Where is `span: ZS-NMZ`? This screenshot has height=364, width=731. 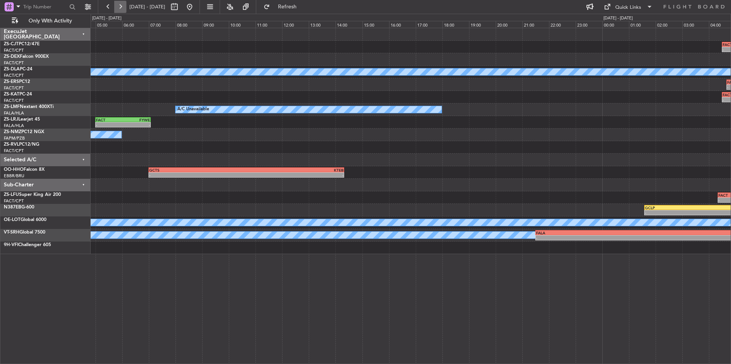 span: ZS-NMZ is located at coordinates (13, 132).